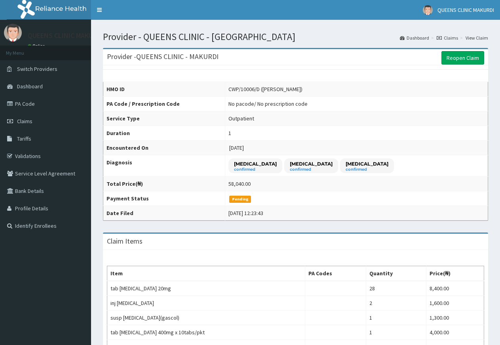  Describe the element at coordinates (455, 317) in the screenshot. I see `td: 1,300.00` at that location.